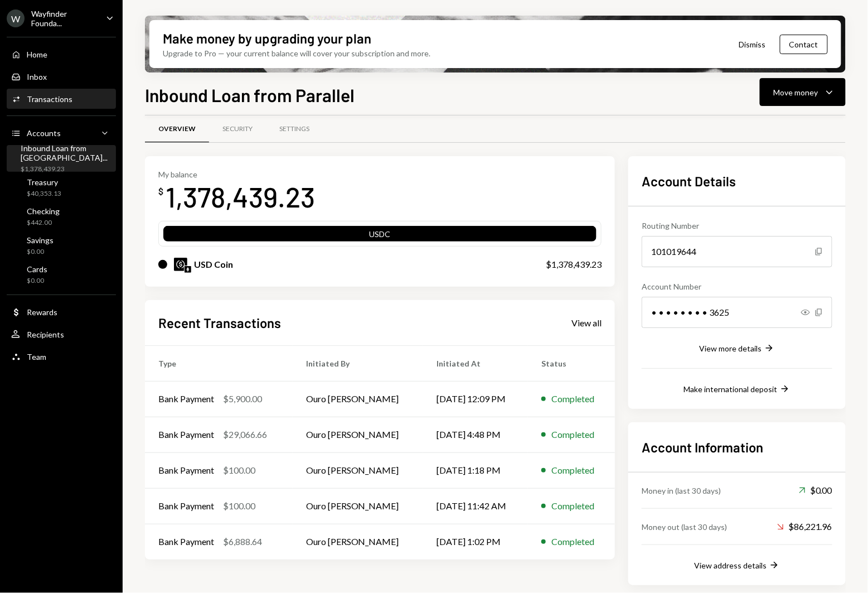 The height and width of the screenshot is (593, 868). I want to click on div: USD Coin, so click(213, 264).